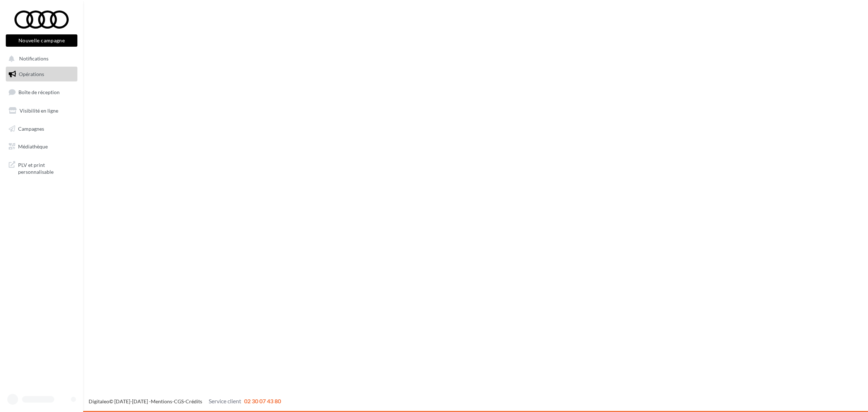 This screenshot has width=868, height=412. Describe the element at coordinates (42, 146) in the screenshot. I see `a: Médiathèque` at that location.